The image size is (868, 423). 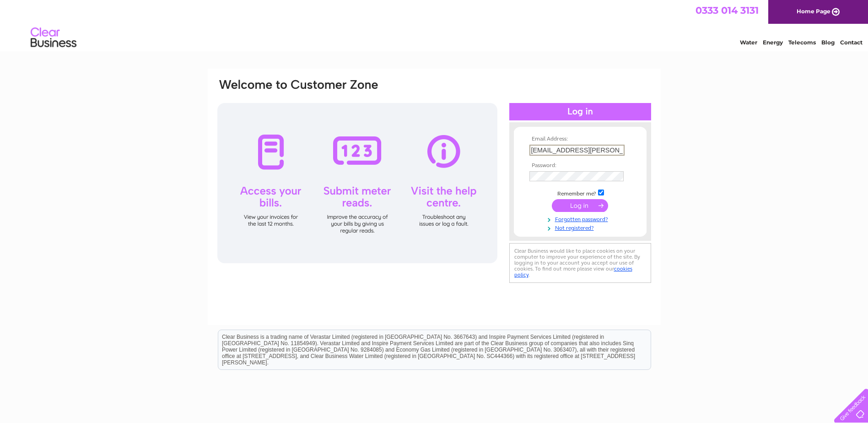 I want to click on img: logo.png, so click(x=53, y=37).